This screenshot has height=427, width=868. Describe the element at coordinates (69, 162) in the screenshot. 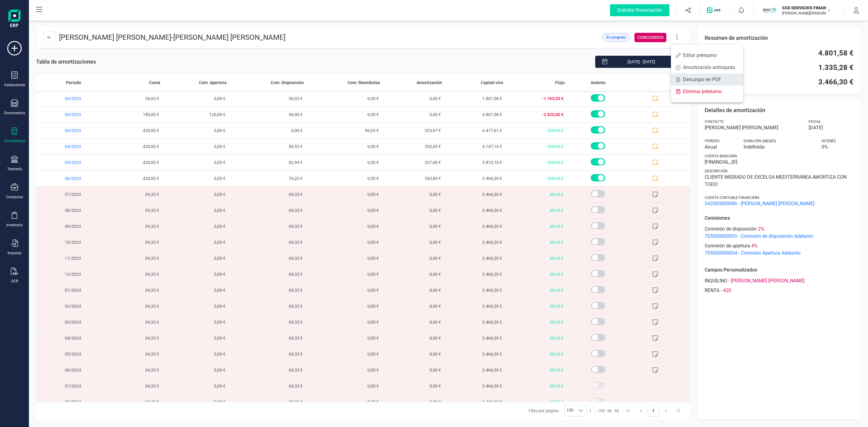

I see `span: 05/2023` at that location.